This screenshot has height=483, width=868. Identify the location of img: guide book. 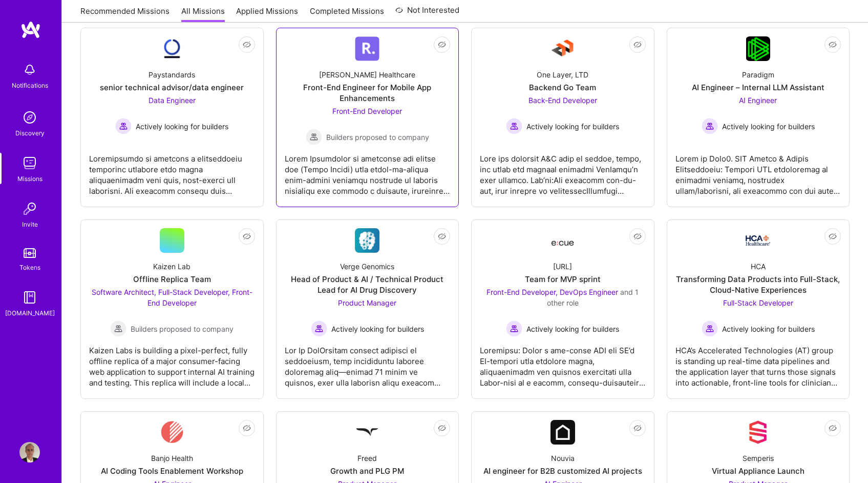
(30, 297).